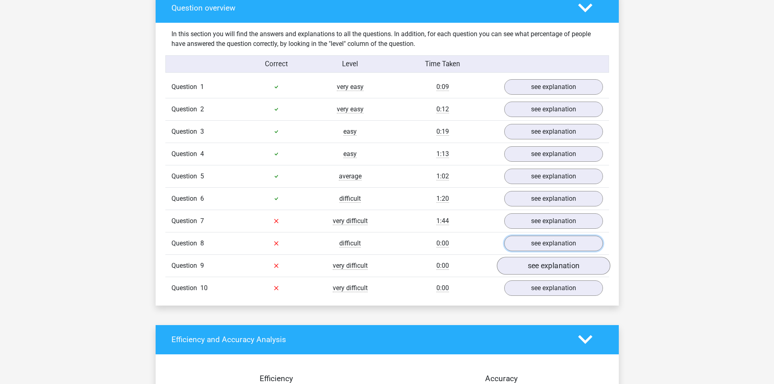  I want to click on span: 1:20, so click(442, 199).